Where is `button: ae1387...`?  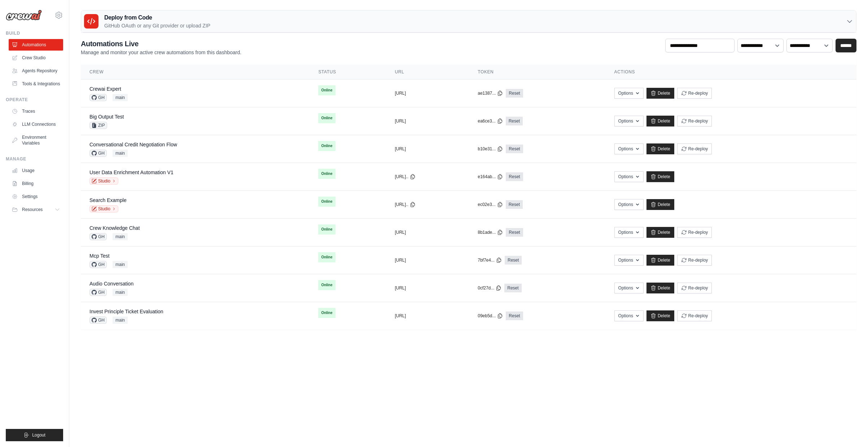 button: ae1387... is located at coordinates (490, 93).